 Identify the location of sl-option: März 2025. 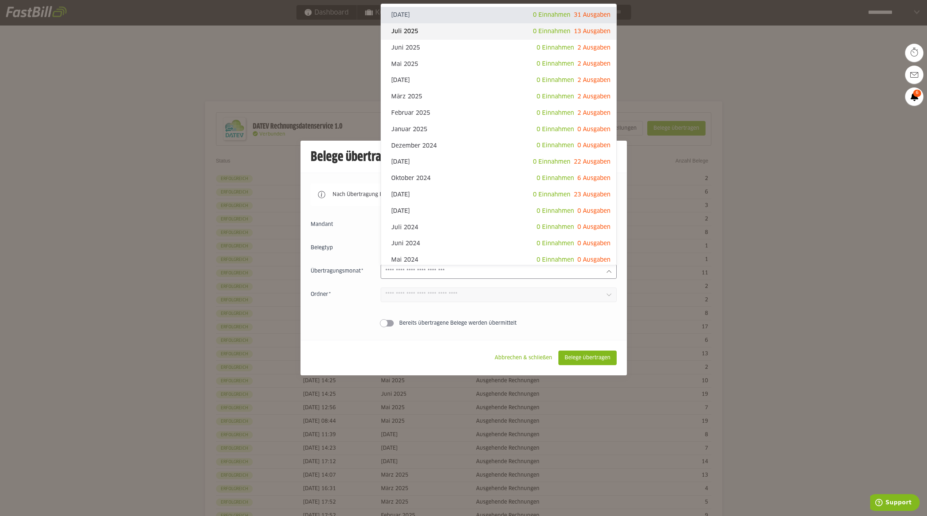
(498, 96).